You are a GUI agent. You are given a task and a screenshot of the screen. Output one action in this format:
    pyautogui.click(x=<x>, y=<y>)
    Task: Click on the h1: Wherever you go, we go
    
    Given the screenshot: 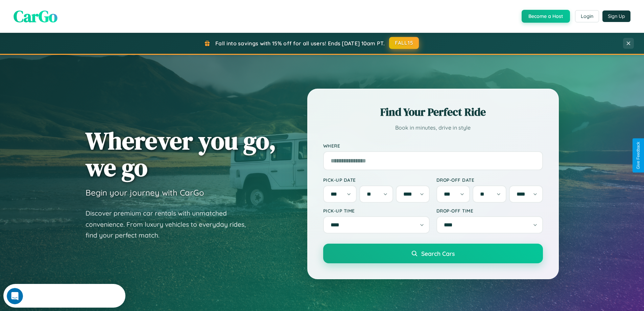 What is the action you would take?
    pyautogui.click(x=181, y=154)
    